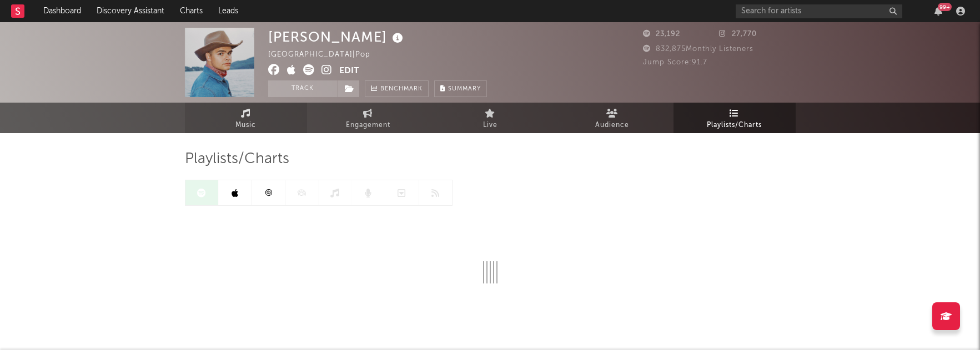  Describe the element at coordinates (944, 7) in the screenshot. I see `div: 99 +` at that location.